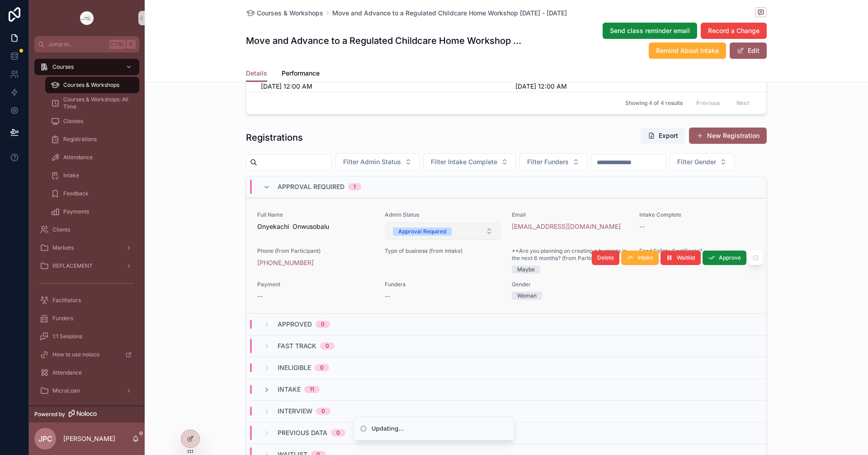 Image resolution: width=868 pixels, height=455 pixels. I want to click on span: Filter Intake Complete, so click(464, 162).